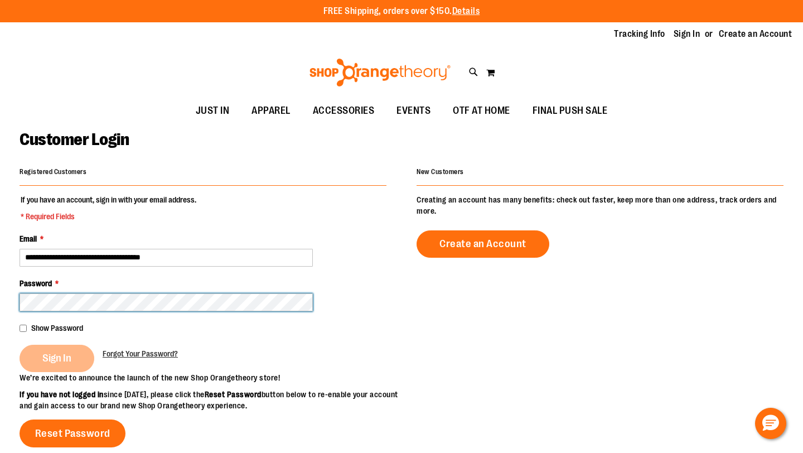  What do you see at coordinates (140, 353) in the screenshot?
I see `a: Forgot Your Password?` at bounding box center [140, 353].